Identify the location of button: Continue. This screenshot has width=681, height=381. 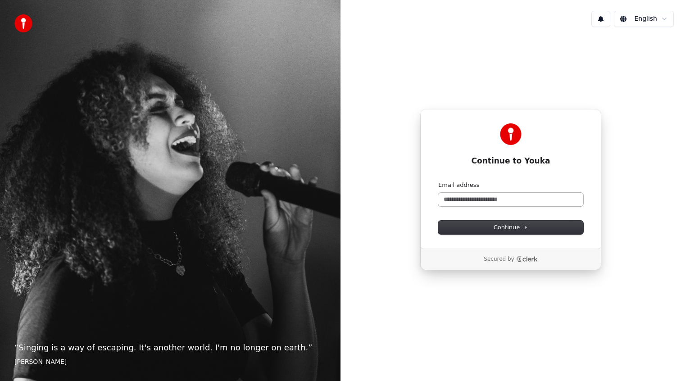
(510, 227).